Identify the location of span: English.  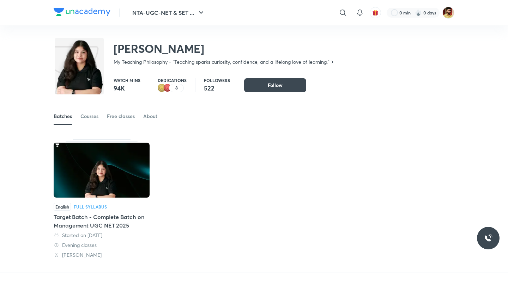
(62, 207).